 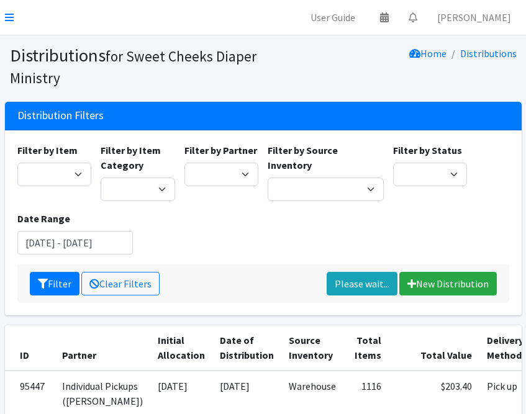 What do you see at coordinates (362, 284) in the screenshot?
I see `a: Please wait...` at bounding box center [362, 284].